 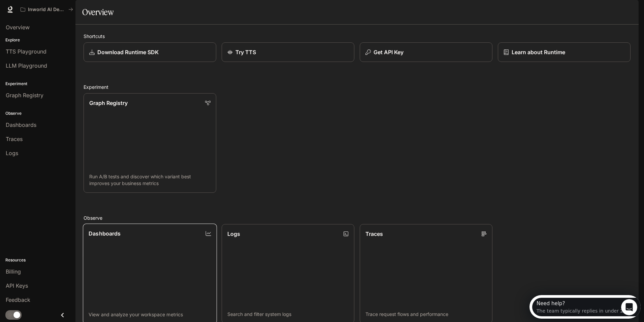 What do you see at coordinates (47, 10) in the screenshot?
I see `button: All workspaces` at bounding box center [47, 10].